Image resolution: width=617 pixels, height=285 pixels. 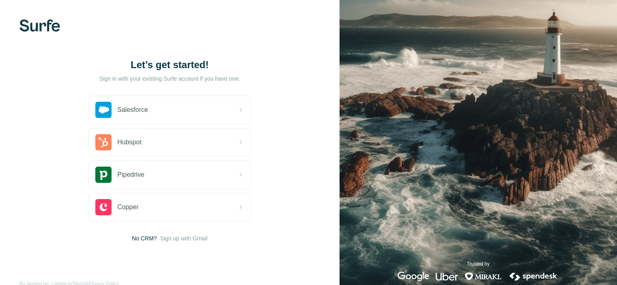 What do you see at coordinates (184, 239) in the screenshot?
I see `button: Sign up with Gmail` at bounding box center [184, 239].